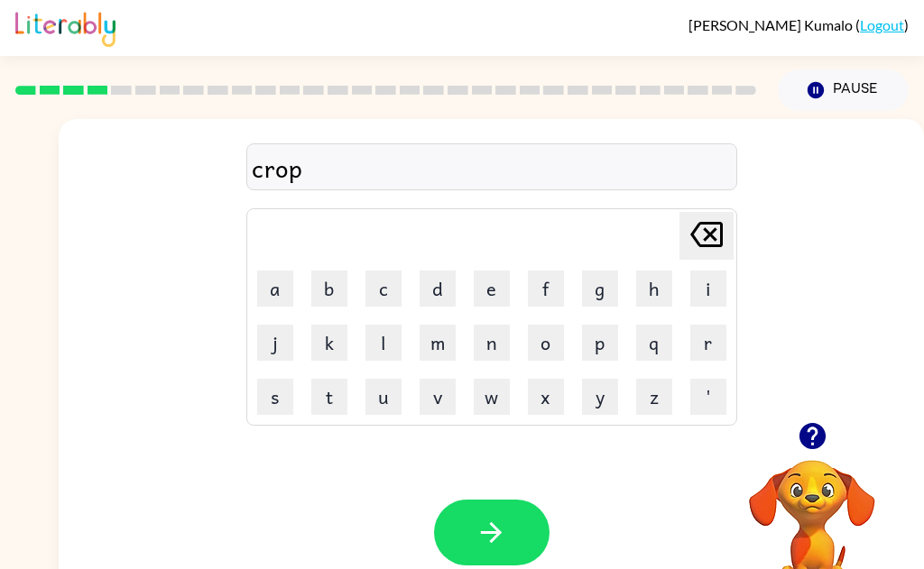 Image resolution: width=924 pixels, height=569 pixels. Describe the element at coordinates (437, 343) in the screenshot. I see `button: m` at that location.